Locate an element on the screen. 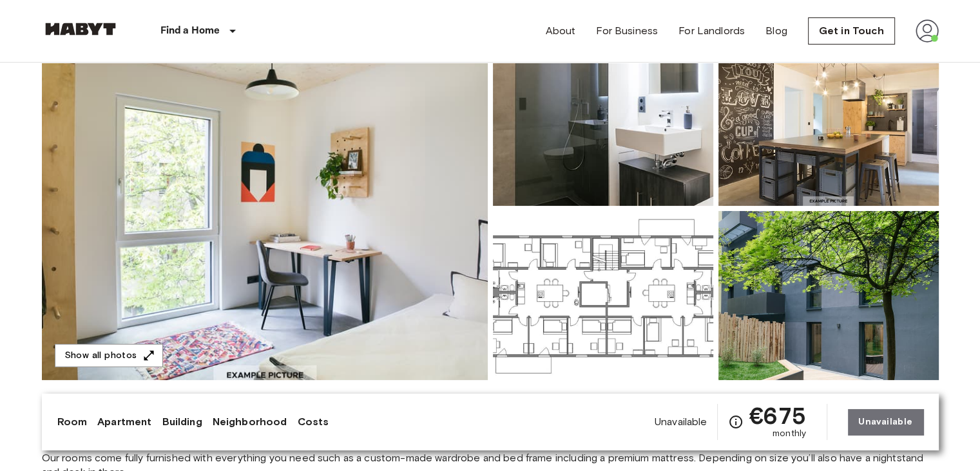  a: Costs is located at coordinates (312, 422).